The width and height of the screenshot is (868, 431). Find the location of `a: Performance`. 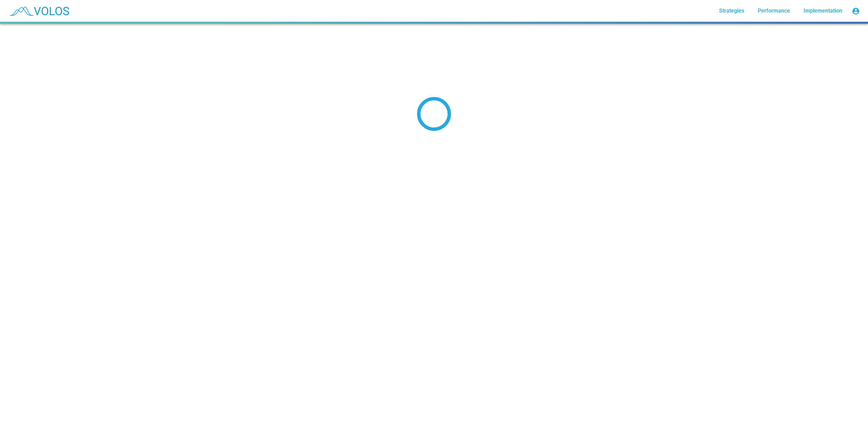

a: Performance is located at coordinates (774, 11).